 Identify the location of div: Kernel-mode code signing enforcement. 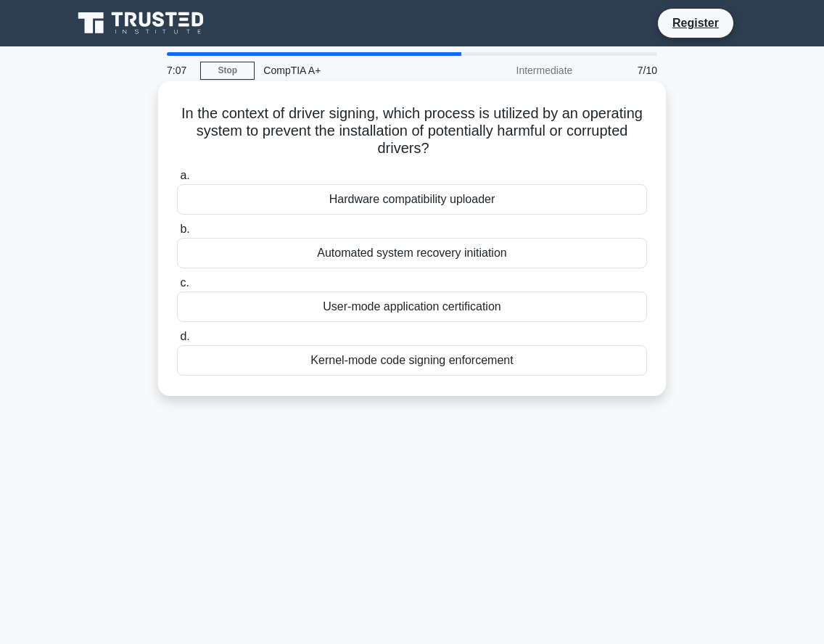
(412, 360).